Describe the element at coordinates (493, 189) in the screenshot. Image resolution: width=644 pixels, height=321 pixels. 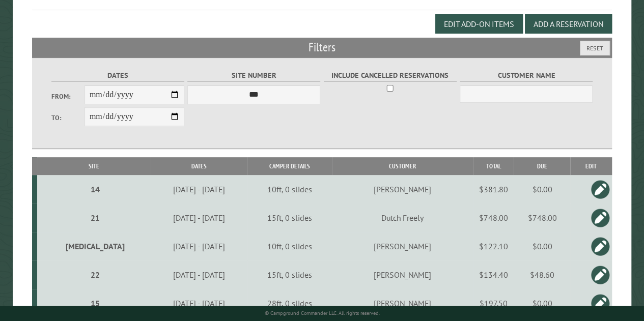
I see `td: $381.80` at that location.